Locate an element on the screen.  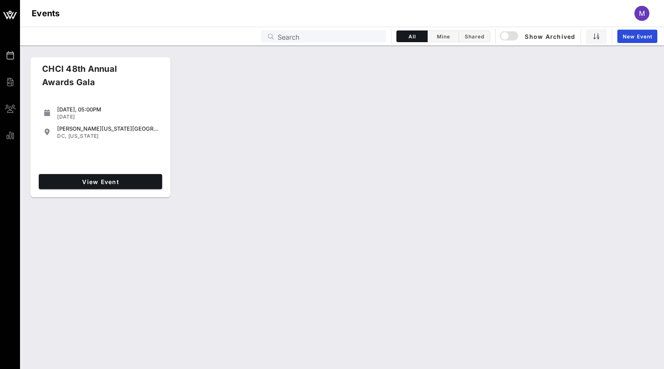
button: Show Archived is located at coordinates (538, 36).